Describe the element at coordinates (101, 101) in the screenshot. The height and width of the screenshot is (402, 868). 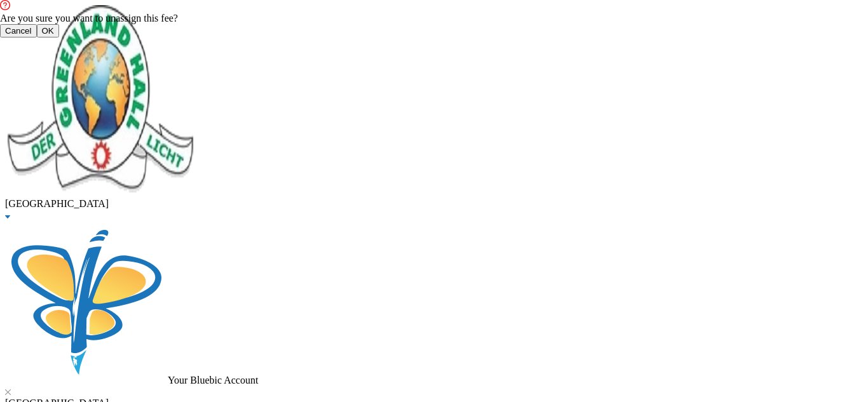
I see `img: logo` at that location.